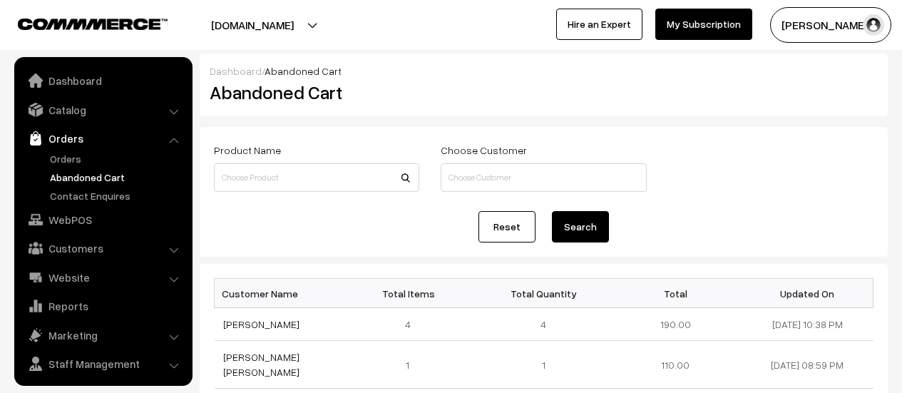  I want to click on a: Catalog, so click(103, 110).